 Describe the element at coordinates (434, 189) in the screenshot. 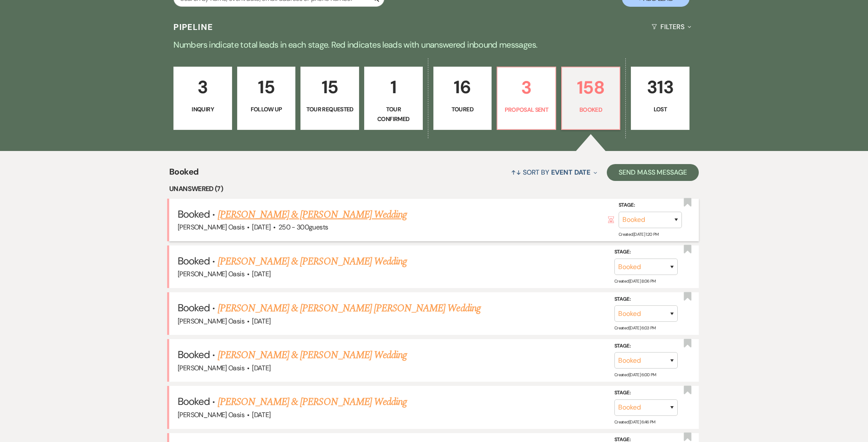

I see `li: Unanswered (7)` at that location.